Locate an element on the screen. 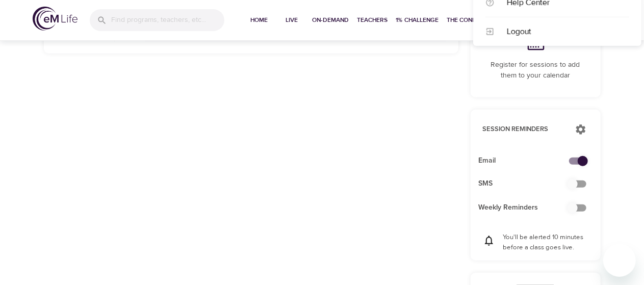  img: logo is located at coordinates (55, 19).